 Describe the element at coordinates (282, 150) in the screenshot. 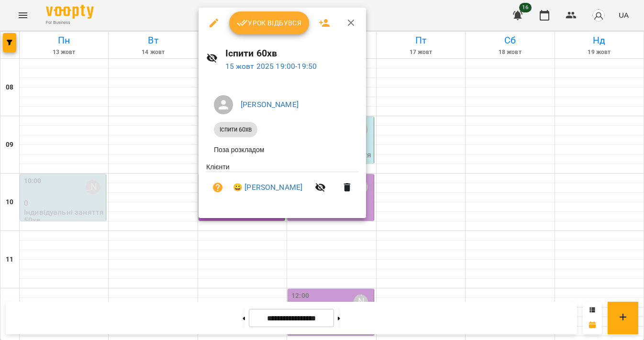

I see `li: Поза розкладом` at that location.